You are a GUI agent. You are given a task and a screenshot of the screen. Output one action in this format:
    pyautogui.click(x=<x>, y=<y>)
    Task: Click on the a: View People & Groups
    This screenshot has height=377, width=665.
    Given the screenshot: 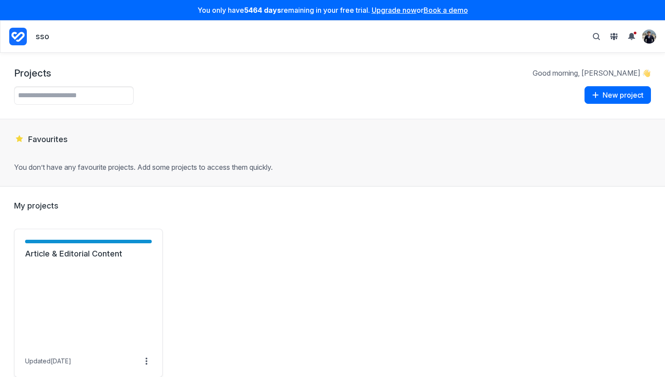 What is the action you would take?
    pyautogui.click(x=614, y=36)
    